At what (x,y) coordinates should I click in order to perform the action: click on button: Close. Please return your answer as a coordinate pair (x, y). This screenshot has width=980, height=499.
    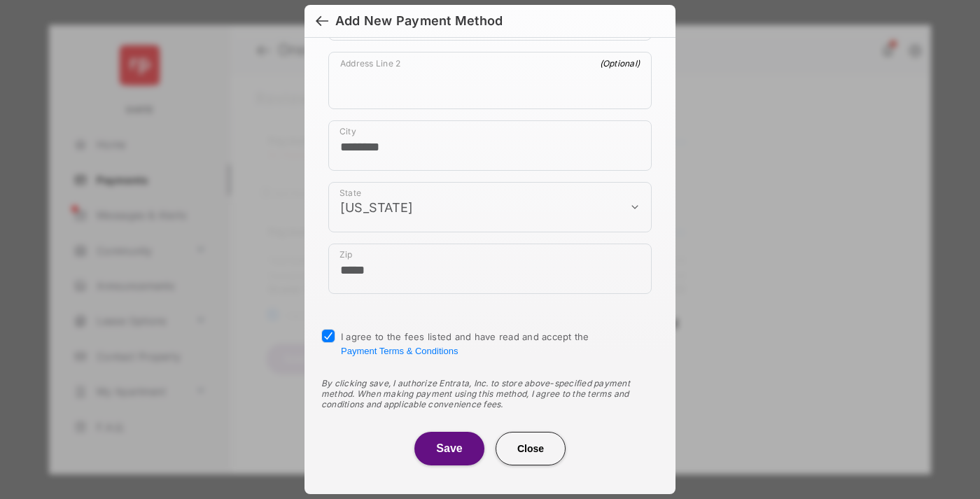
    Looking at the image, I should click on (530, 449).